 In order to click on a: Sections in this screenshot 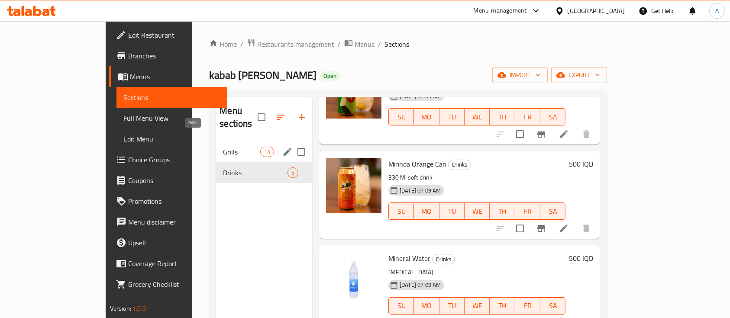, I will do `click(172, 97)`.